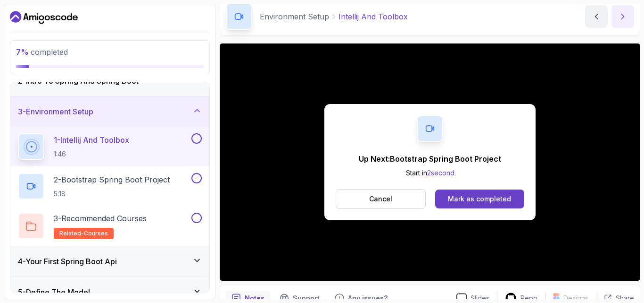 Image resolution: width=644 pixels, height=303 pixels. I want to click on span: related-courses, so click(83, 234).